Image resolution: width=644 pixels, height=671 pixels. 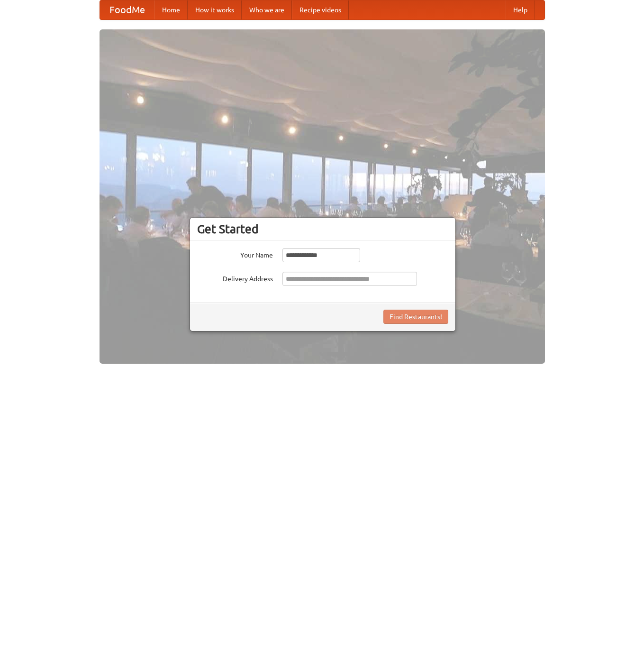 What do you see at coordinates (521, 10) in the screenshot?
I see `a: Help` at bounding box center [521, 10].